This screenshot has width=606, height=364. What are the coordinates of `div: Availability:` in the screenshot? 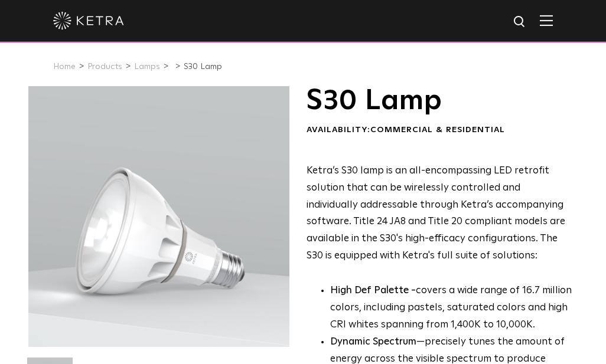 It's located at (440, 130).